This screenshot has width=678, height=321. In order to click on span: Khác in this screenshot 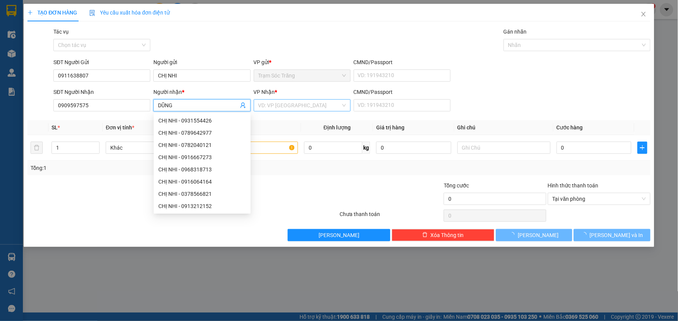, I will do `click(152, 148)`.